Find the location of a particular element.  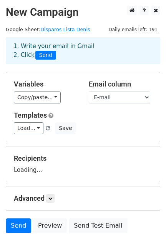

h5: Recipients is located at coordinates (83, 159).